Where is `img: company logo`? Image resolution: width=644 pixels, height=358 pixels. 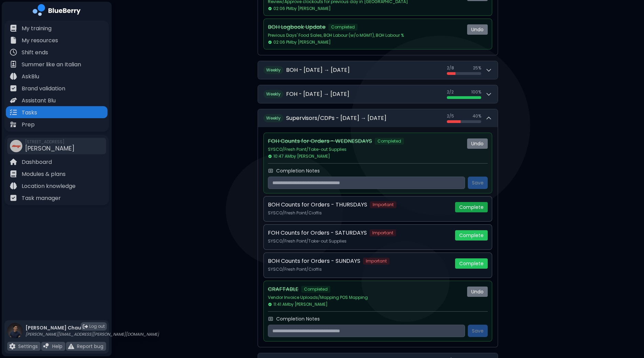
img: company logo is located at coordinates (57, 11).